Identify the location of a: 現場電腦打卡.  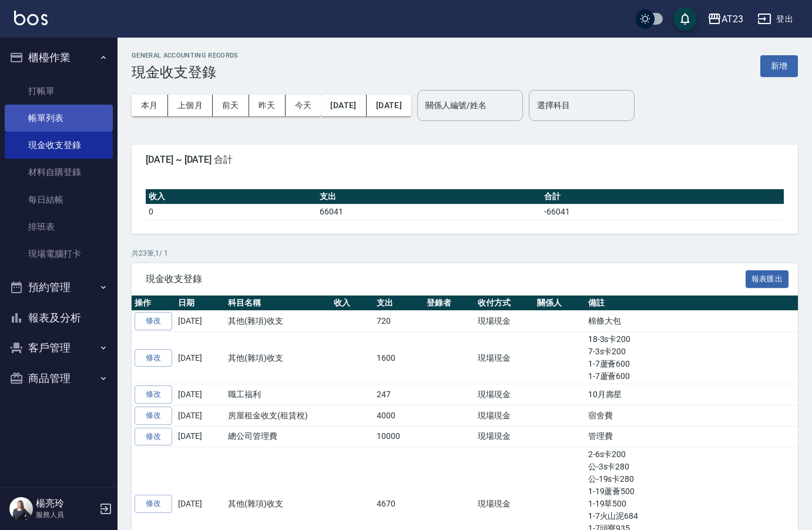
(59, 254).